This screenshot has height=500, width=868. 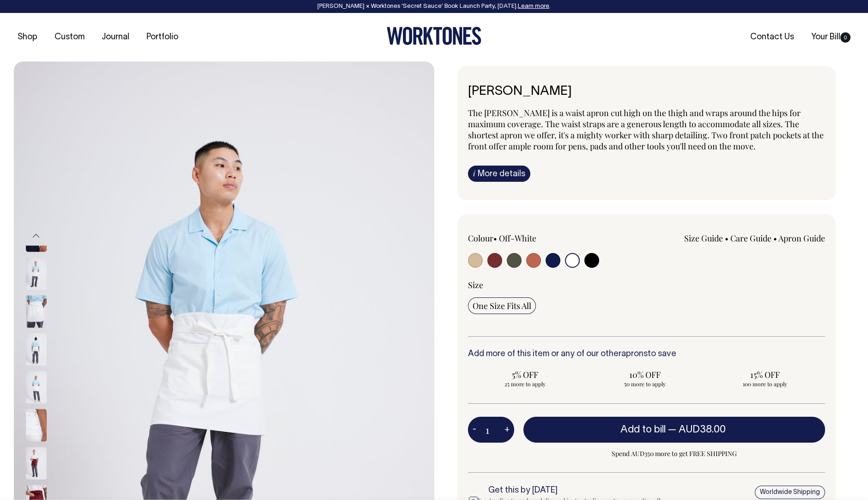 What do you see at coordinates (539, 238) in the screenshot?
I see `div: Colour` at bounding box center [539, 238].